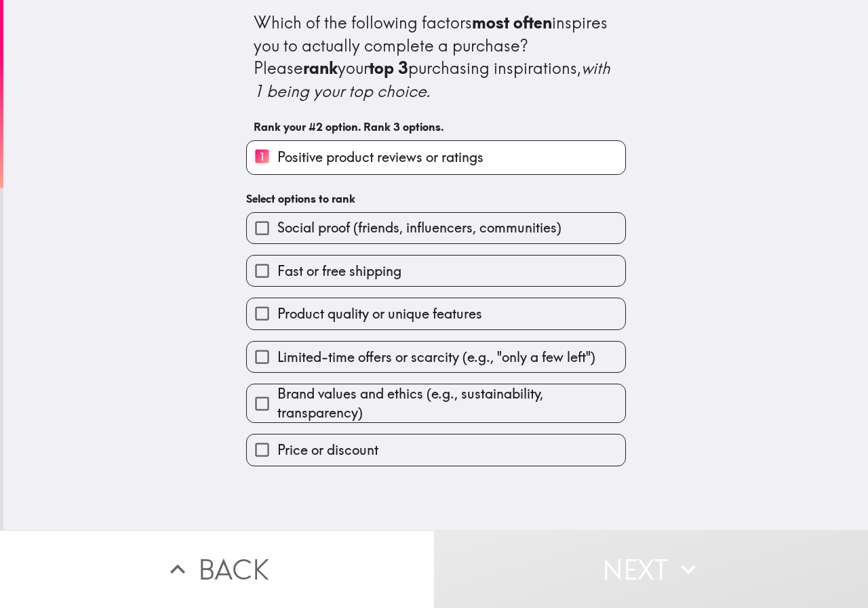  What do you see at coordinates (320, 68) in the screenshot?
I see `b: rank` at bounding box center [320, 68].